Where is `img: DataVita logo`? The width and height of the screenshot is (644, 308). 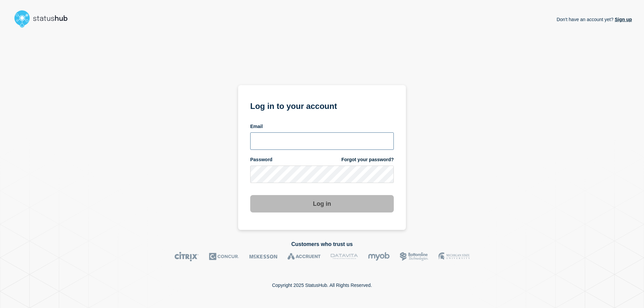
img: DataVita logo is located at coordinates (344, 256).